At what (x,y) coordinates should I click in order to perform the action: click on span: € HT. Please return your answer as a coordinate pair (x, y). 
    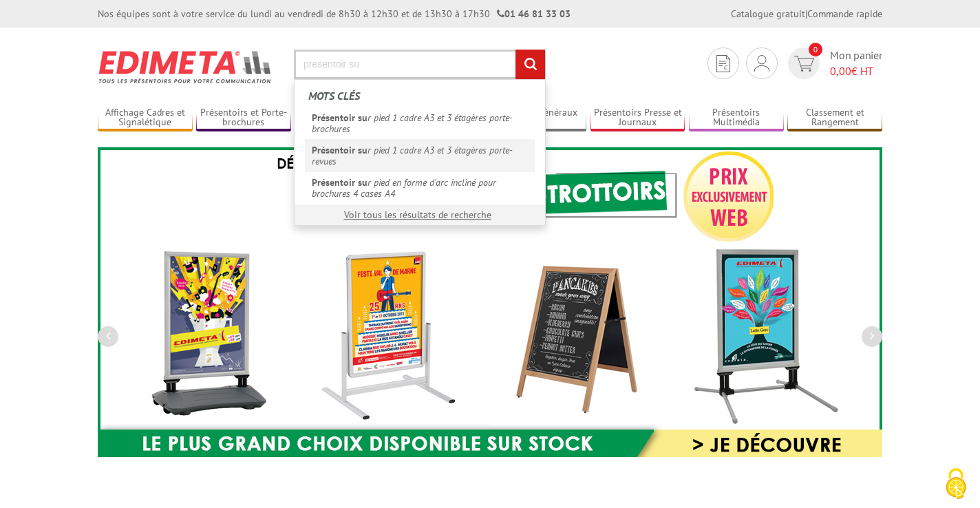
    Looking at the image, I should click on (856, 71).